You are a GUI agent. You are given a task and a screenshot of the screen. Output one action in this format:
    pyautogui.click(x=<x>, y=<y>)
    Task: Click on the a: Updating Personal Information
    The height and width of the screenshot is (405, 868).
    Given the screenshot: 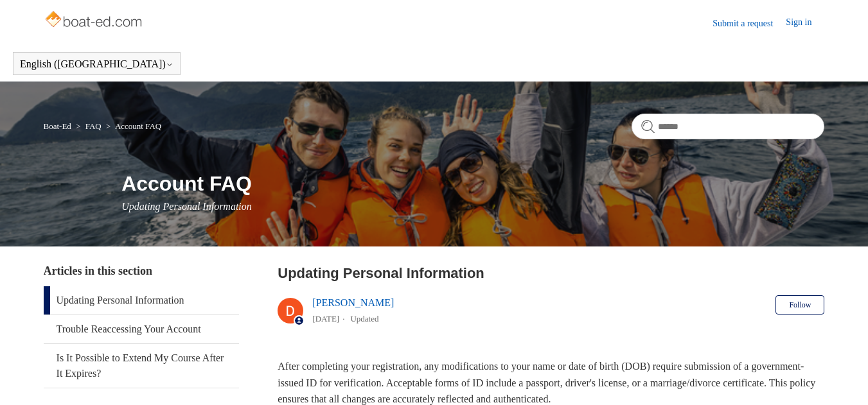 What is the action you would take?
    pyautogui.click(x=141, y=301)
    